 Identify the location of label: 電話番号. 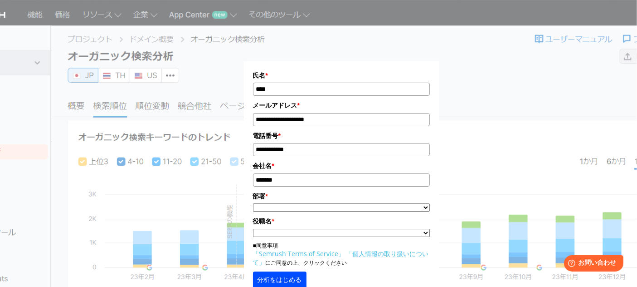
(342, 136).